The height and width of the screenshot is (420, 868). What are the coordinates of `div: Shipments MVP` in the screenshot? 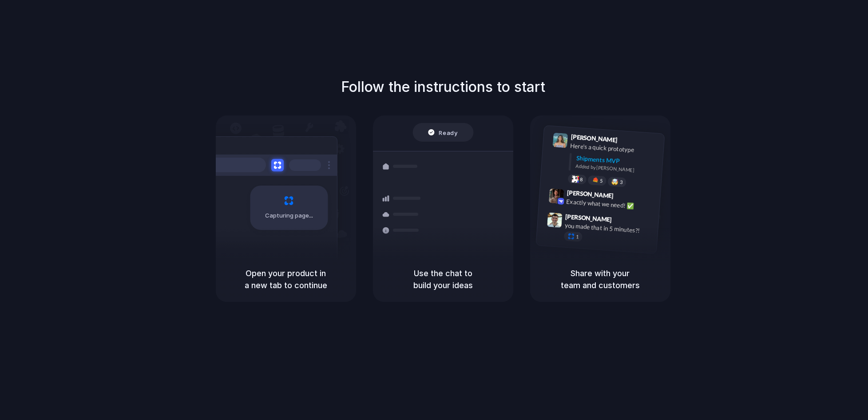 It's located at (617, 160).